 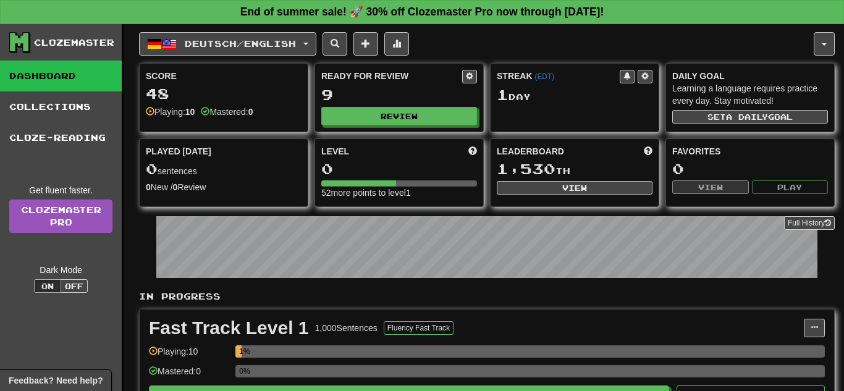 I want to click on div: Streak, so click(x=558, y=76).